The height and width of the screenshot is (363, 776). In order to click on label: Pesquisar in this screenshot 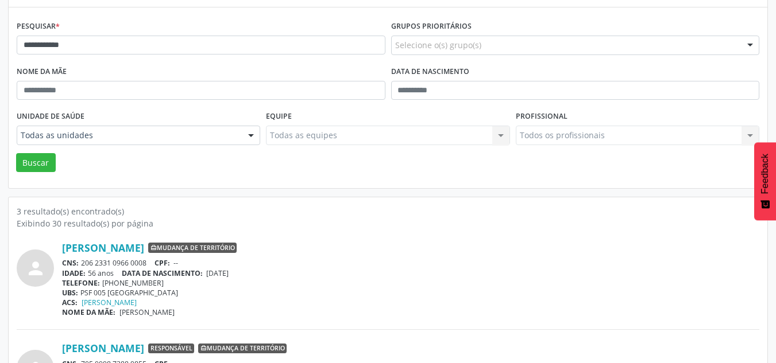, I will do `click(38, 26)`.